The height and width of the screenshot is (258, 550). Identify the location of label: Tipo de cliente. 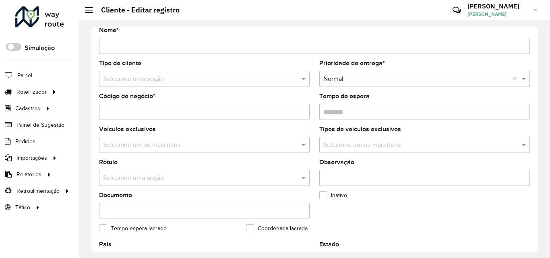
(120, 63).